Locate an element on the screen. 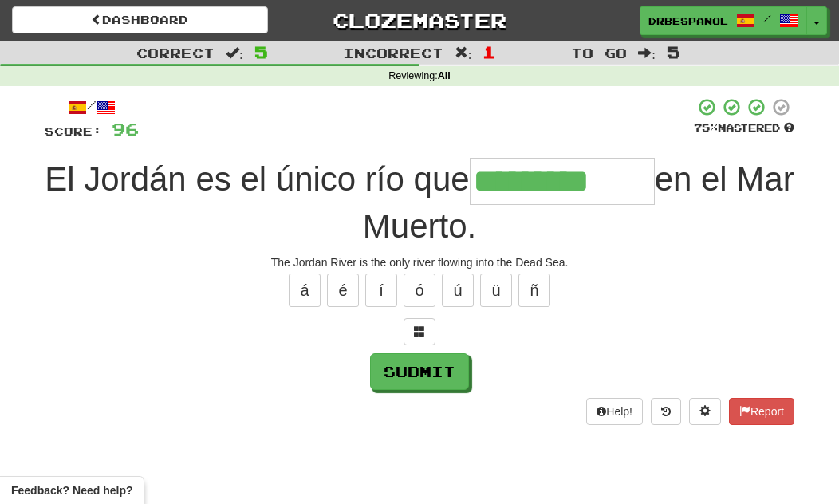 The image size is (839, 504). button: Submit is located at coordinates (419, 371).